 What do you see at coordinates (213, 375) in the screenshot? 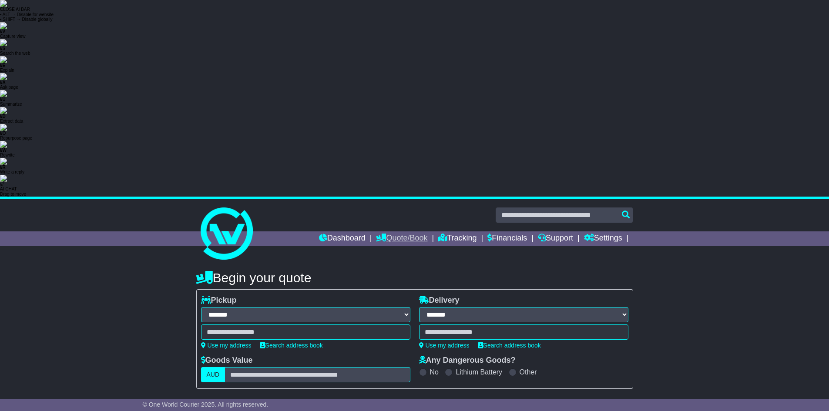
I see `label: AUD` at bounding box center [213, 375].